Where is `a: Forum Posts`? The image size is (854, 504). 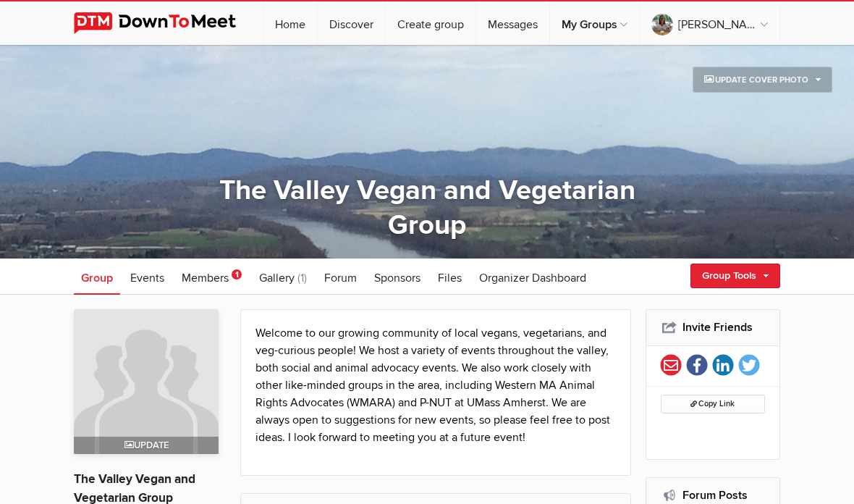 a: Forum Posts is located at coordinates (715, 494).